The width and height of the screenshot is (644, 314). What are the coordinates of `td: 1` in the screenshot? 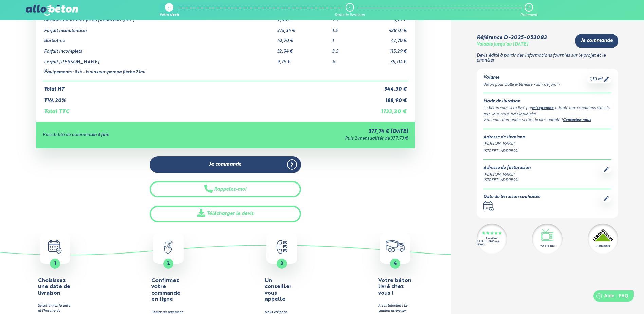 It's located at (348, 38).